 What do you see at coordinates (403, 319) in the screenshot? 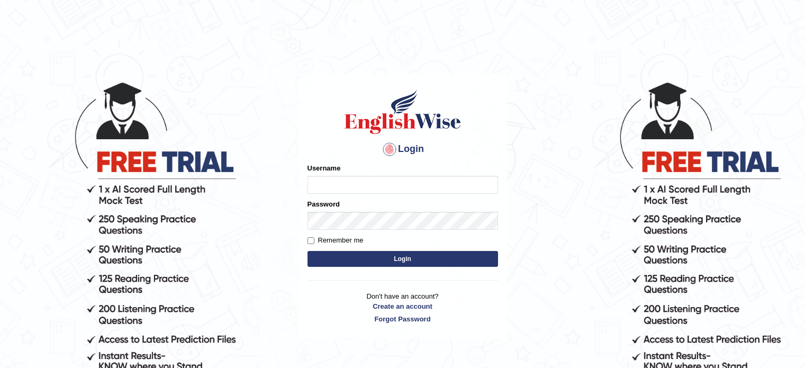
I see `a: Forgot Password` at bounding box center [403, 319].